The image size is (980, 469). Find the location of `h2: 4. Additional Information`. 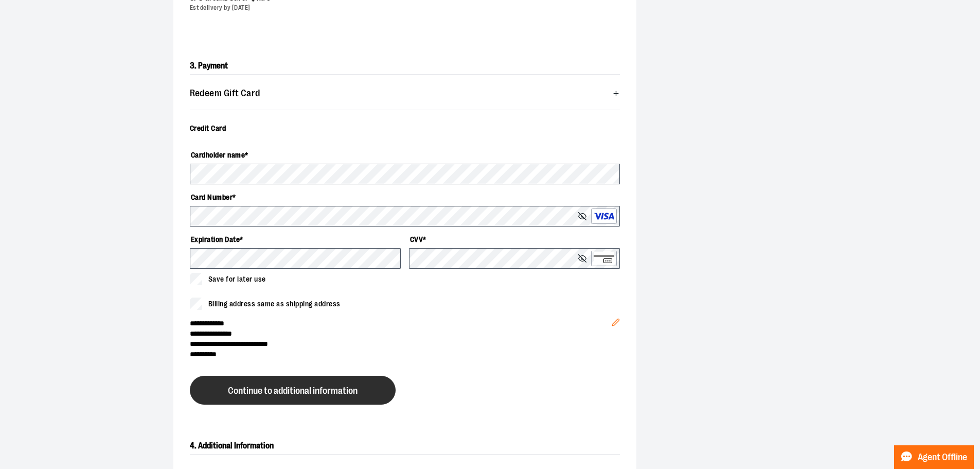

h2: 4. Additional Information is located at coordinates (404, 446).